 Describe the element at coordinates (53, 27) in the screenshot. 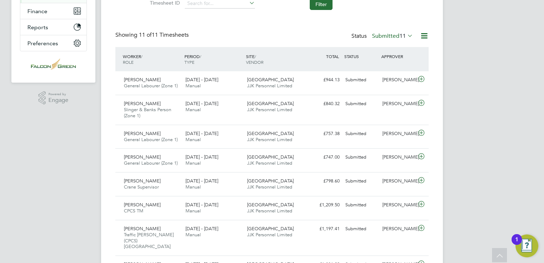

I see `button: Reports` at that location.